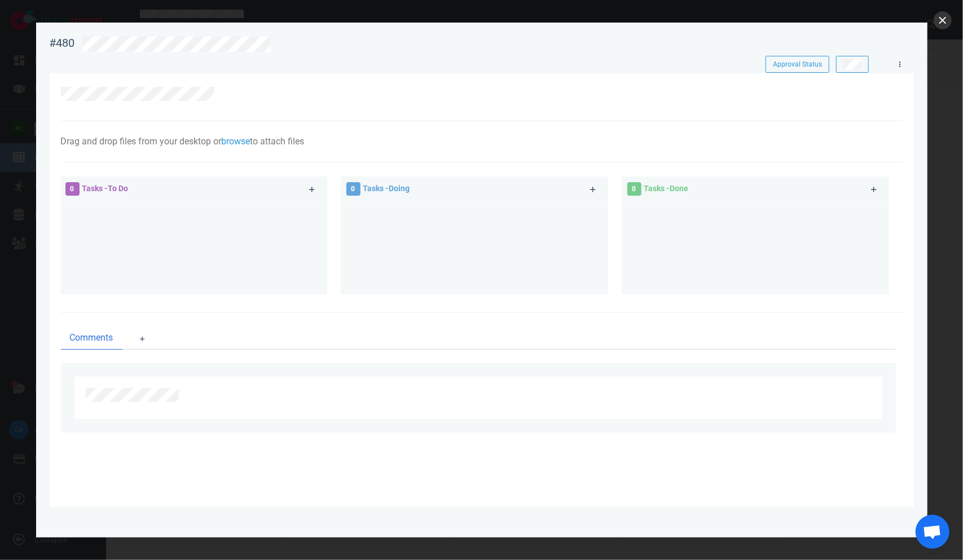 Image resolution: width=963 pixels, height=560 pixels. I want to click on button: Approval Status, so click(797, 64).